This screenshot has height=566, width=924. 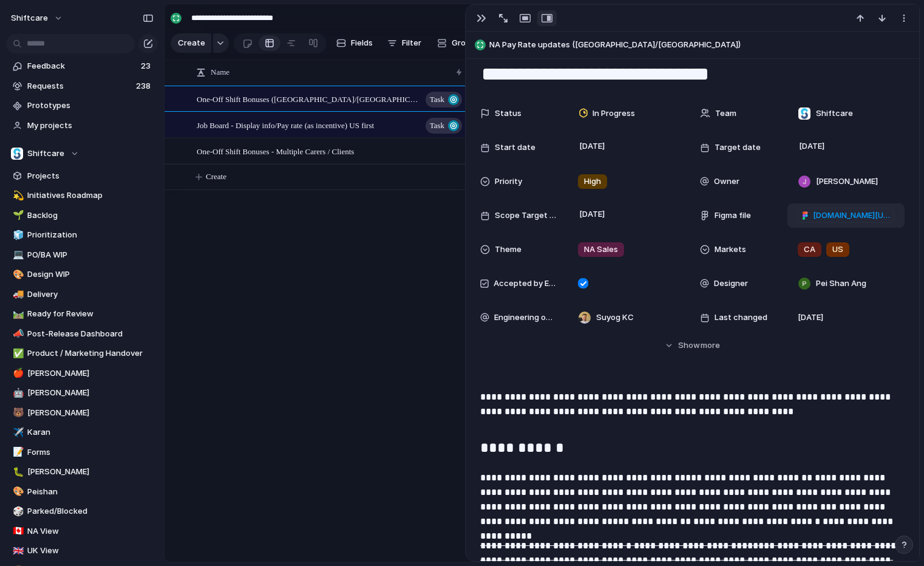 What do you see at coordinates (508, 113) in the screenshot?
I see `span: Status` at bounding box center [508, 113].